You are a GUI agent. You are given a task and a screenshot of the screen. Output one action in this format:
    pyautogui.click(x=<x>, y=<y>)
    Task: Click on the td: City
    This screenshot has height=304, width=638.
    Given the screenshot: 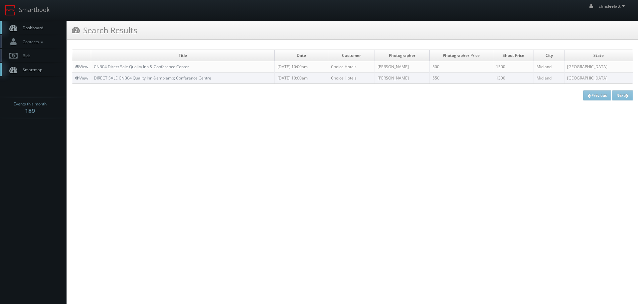 What is the action you would take?
    pyautogui.click(x=549, y=56)
    